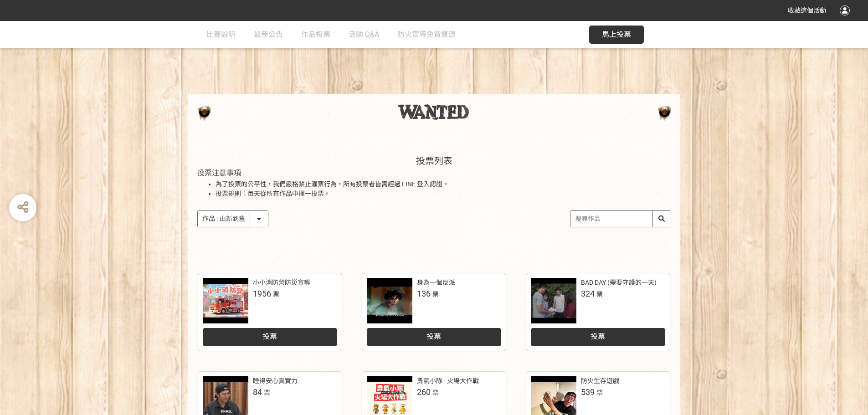  I want to click on div: BAD DAY (需要守護的一天), so click(619, 282).